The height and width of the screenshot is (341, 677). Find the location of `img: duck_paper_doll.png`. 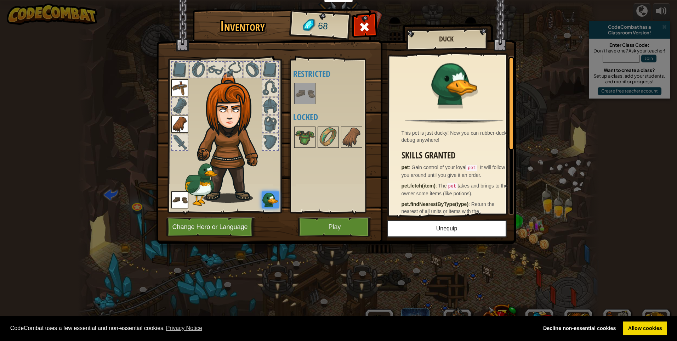

img: duck_paper_doll.png is located at coordinates (210, 176).